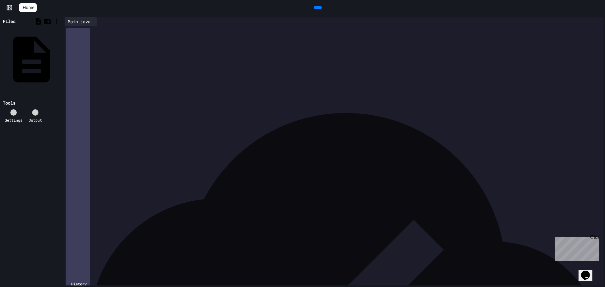  I want to click on div: Tools, so click(9, 103).